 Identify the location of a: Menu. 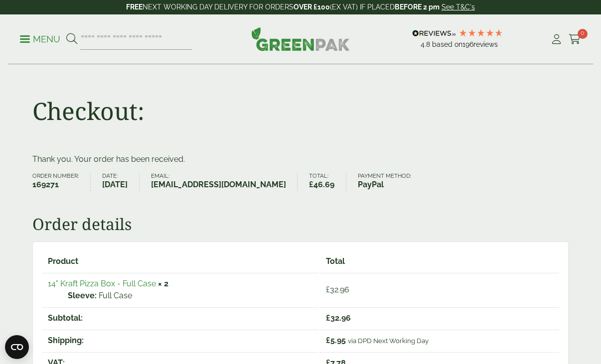
(39, 39).